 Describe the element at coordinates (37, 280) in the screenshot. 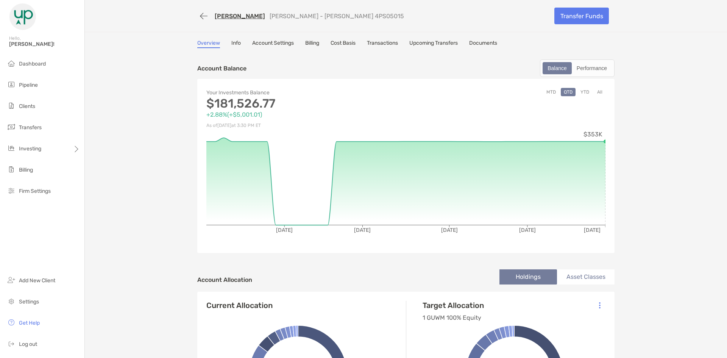

I see `span: Add New Client` at that location.